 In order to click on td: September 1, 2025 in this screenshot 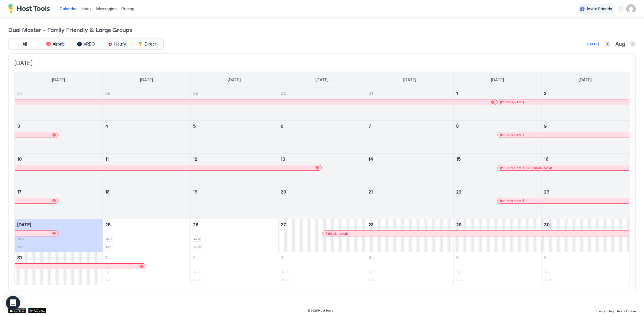, I will do `click(146, 268)`.